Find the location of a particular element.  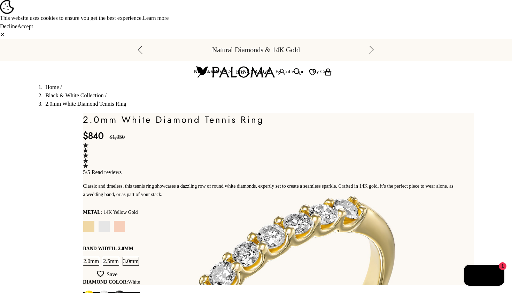

nav: Secondary navigation is located at coordinates (270, 72).